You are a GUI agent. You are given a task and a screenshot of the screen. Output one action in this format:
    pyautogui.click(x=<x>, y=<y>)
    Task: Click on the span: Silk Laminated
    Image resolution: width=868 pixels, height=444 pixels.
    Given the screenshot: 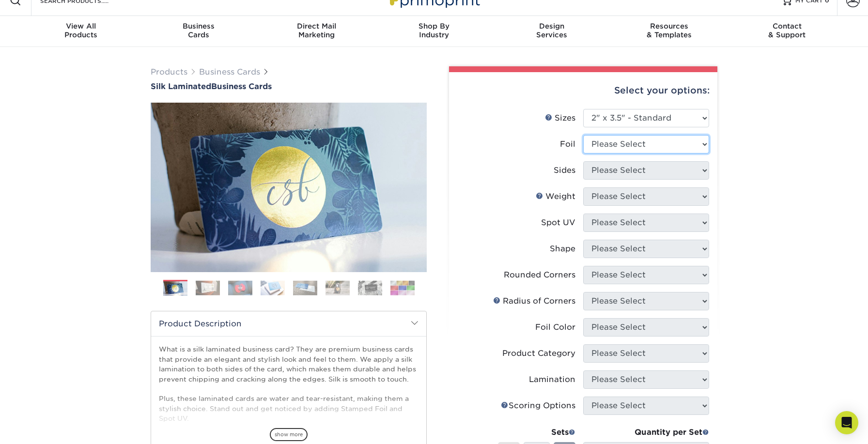 What is the action you would take?
    pyautogui.click(x=181, y=86)
    